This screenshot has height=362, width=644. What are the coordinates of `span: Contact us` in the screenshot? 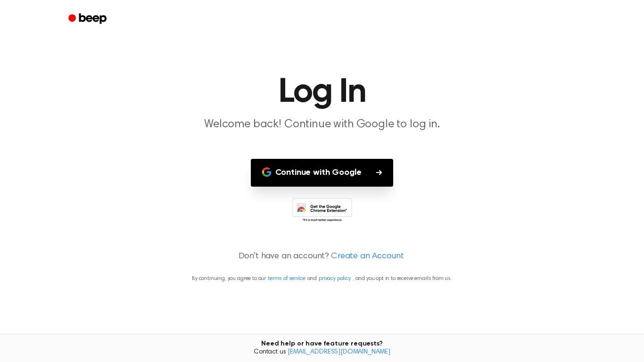 It's located at (322, 353).